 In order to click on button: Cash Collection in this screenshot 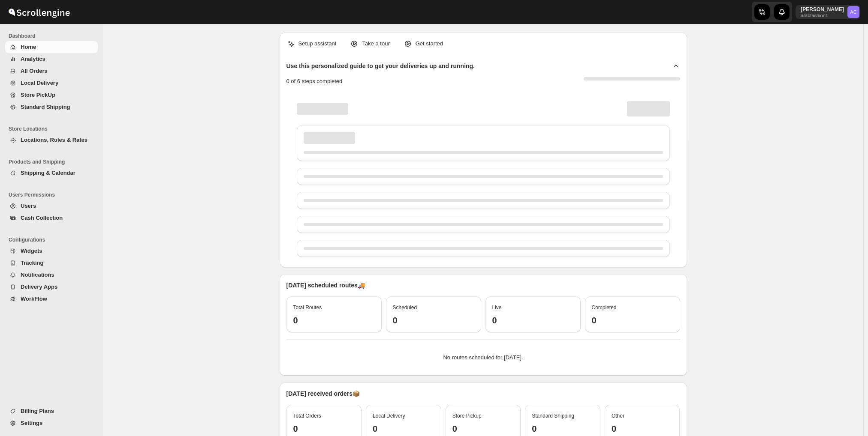, I will do `click(52, 218)`.